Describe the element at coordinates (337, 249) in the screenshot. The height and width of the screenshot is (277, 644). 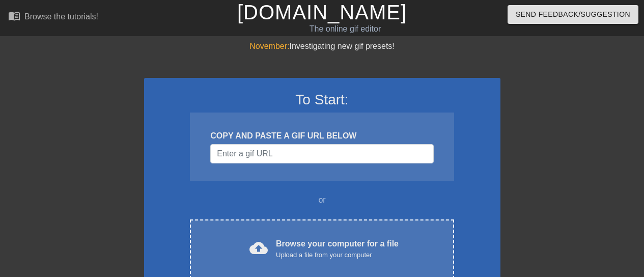
I see `div: Browse your computer for a file` at that location.